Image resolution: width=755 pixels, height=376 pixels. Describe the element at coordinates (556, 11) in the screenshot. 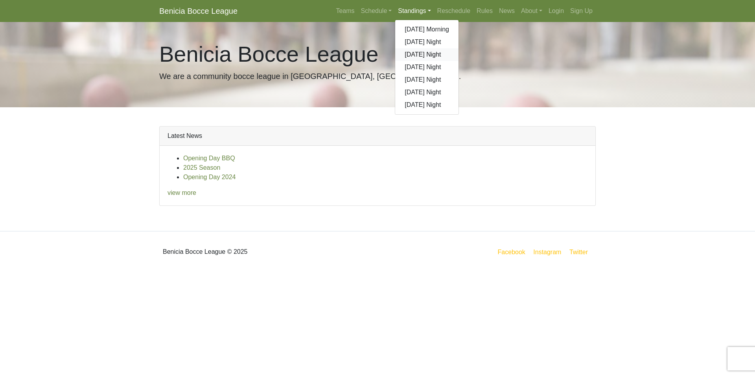

I see `a: Login` at that location.